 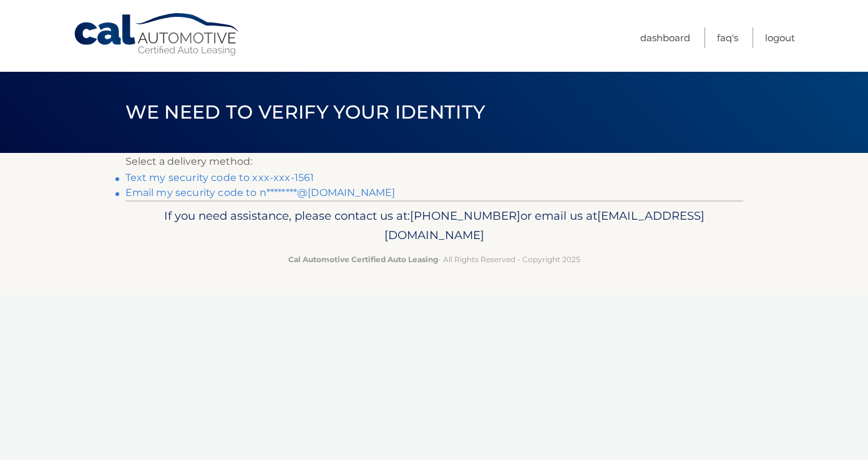 I want to click on span: We need to verify your identity, so click(x=305, y=112).